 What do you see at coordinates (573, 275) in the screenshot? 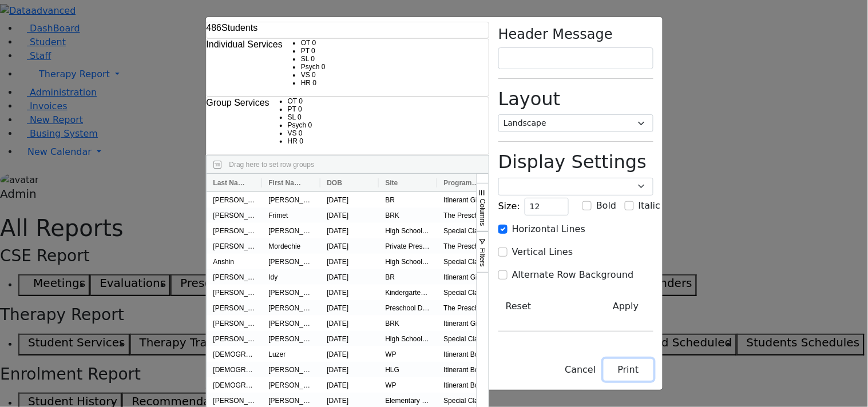
I see `label: Alternate Row Background` at bounding box center [573, 275].